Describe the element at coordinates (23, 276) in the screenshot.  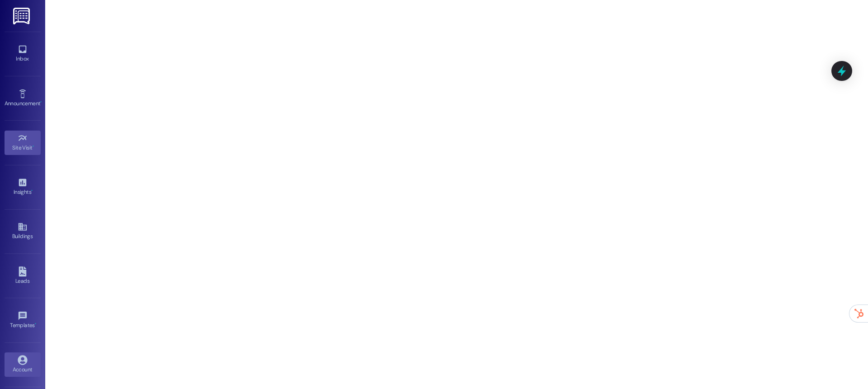
I see `a: Leads` at that location.